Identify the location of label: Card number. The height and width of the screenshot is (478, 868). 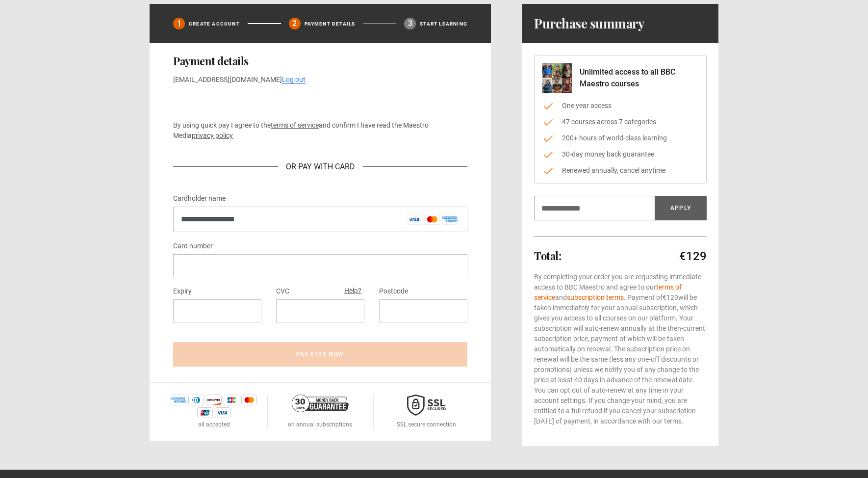
(193, 246).